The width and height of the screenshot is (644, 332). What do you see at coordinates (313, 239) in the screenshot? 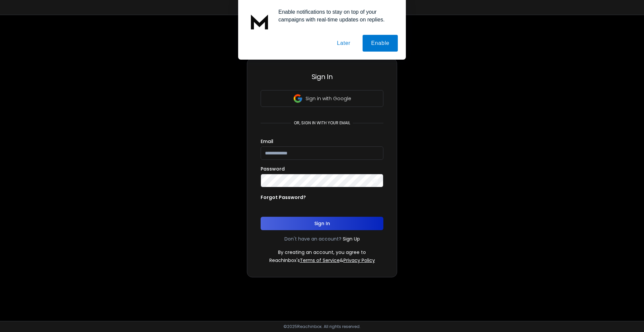
I see `p: Don't have an account?` at bounding box center [313, 239].